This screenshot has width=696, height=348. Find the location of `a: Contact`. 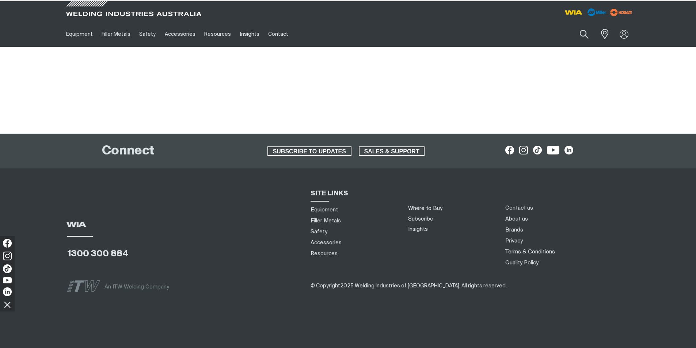

a: Contact is located at coordinates (278, 34).